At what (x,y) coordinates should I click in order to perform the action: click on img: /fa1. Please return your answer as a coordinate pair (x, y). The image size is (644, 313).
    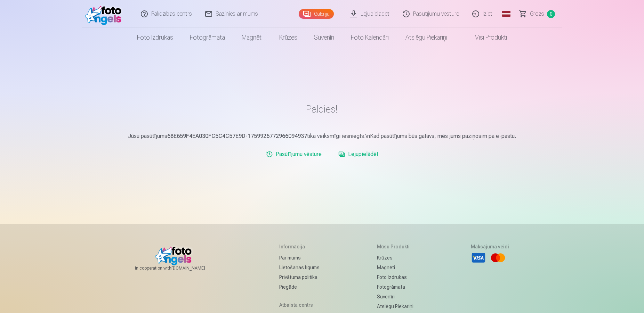
    Looking at the image, I should click on (105, 14).